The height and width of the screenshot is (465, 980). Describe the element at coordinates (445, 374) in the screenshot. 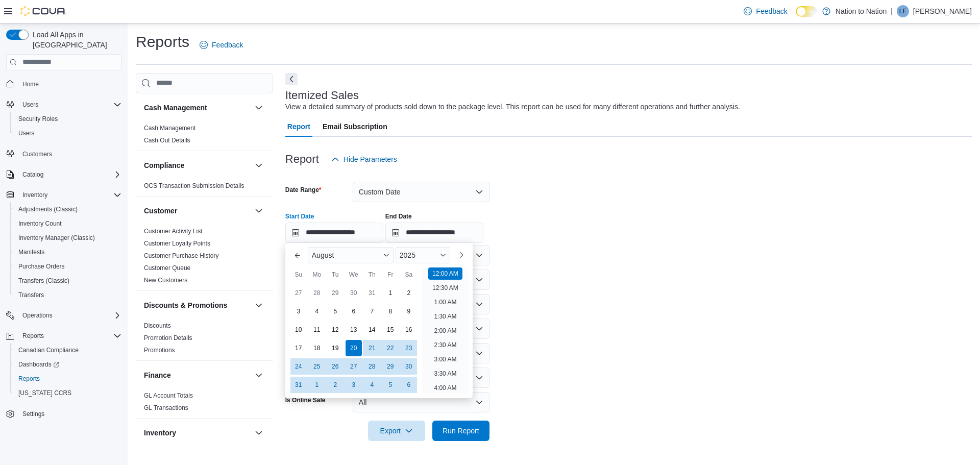

I see `li: 3:30 AM` at that location.